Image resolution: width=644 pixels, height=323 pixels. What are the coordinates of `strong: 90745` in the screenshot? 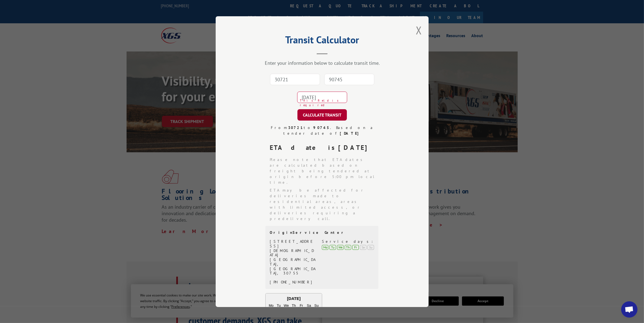 It's located at (321, 128).